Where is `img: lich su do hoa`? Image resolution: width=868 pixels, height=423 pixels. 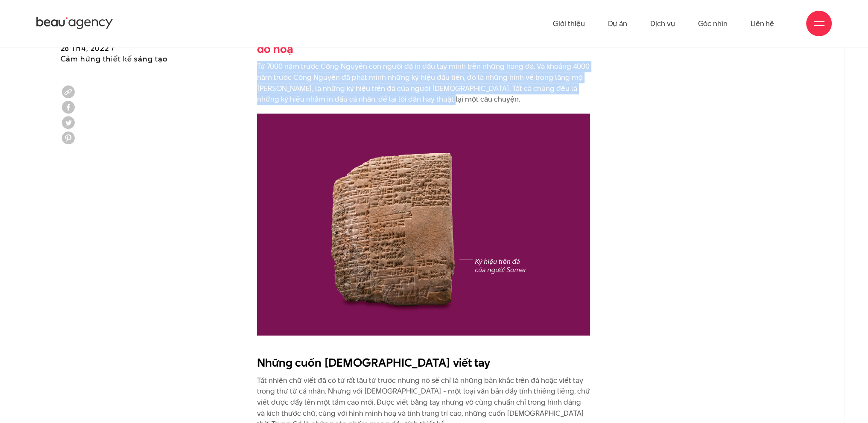 img: lich su do hoa is located at coordinates (424, 225).